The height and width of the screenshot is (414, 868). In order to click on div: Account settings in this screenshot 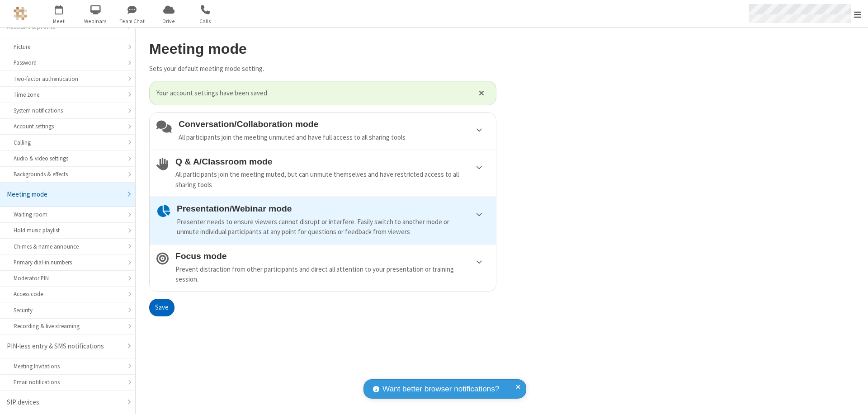, I will do `click(67, 126)`.